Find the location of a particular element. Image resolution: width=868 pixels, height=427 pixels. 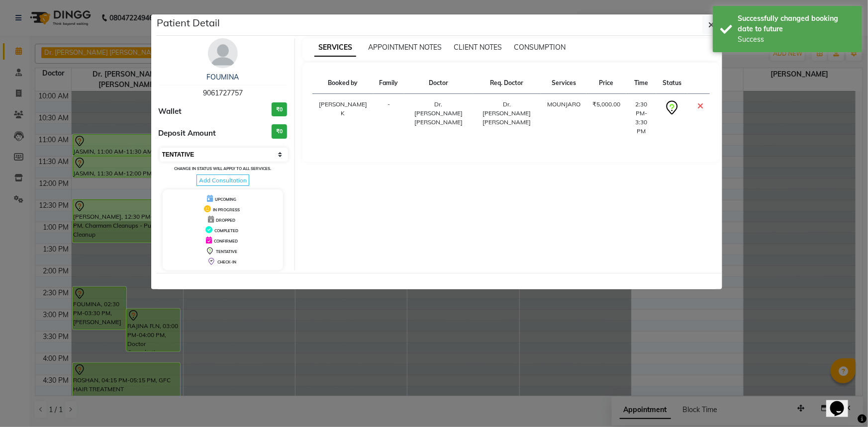

span: SERVICES is located at coordinates (335, 47).